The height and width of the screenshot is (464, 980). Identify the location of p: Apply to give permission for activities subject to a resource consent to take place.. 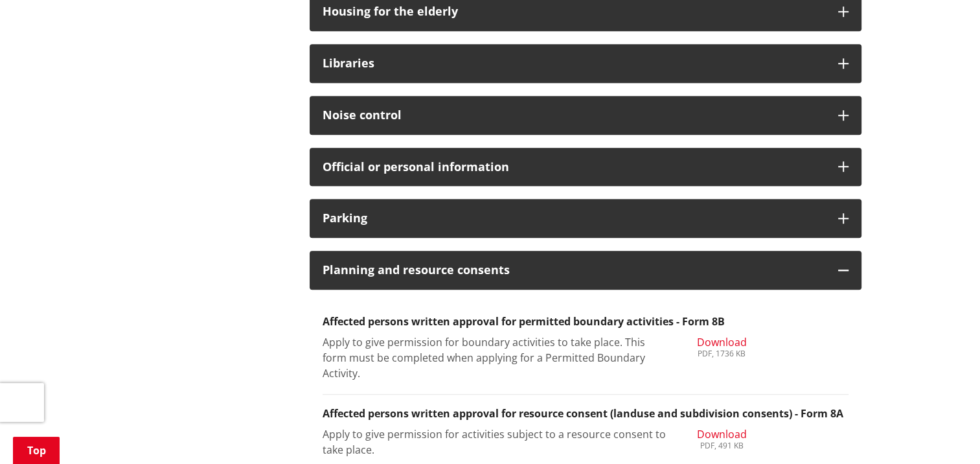
(495, 442).